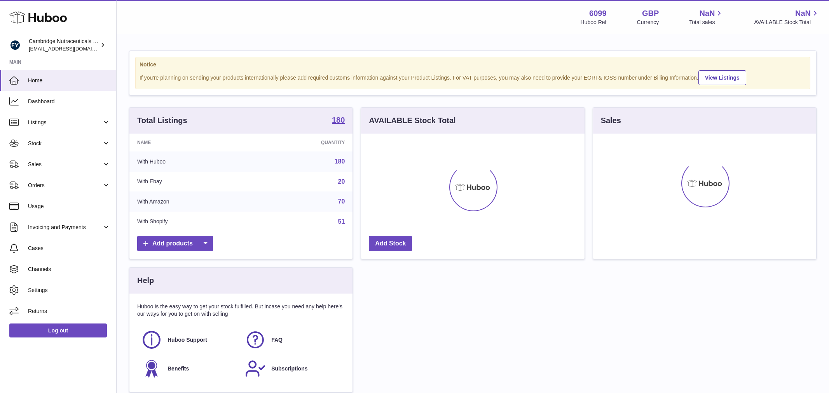 Image resolution: width=829 pixels, height=393 pixels. I want to click on strong: GBP, so click(650, 13).